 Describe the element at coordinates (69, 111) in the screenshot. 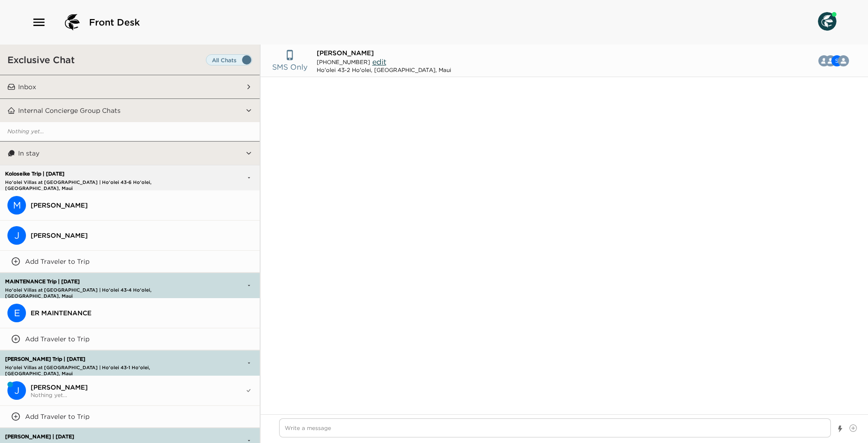

I see `p: Internal Concierge Group Chats` at that location.